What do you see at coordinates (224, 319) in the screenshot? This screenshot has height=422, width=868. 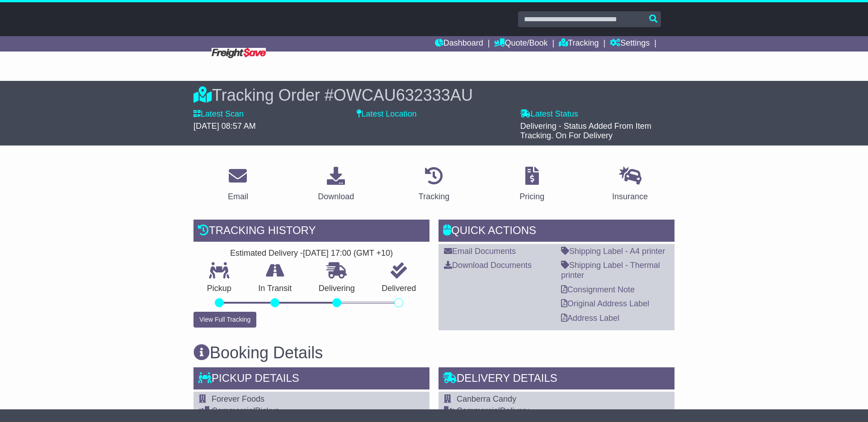 I see `button: View Full Tracking` at bounding box center [224, 319].